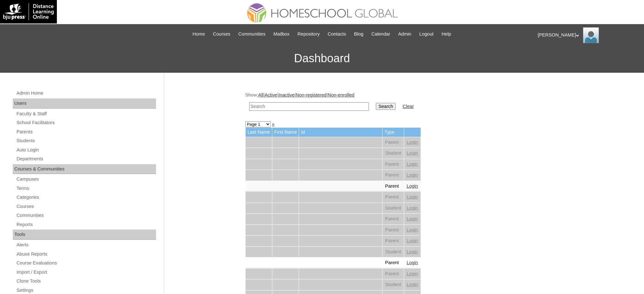 This screenshot has width=644, height=294. I want to click on span: Mailbox, so click(281, 34).